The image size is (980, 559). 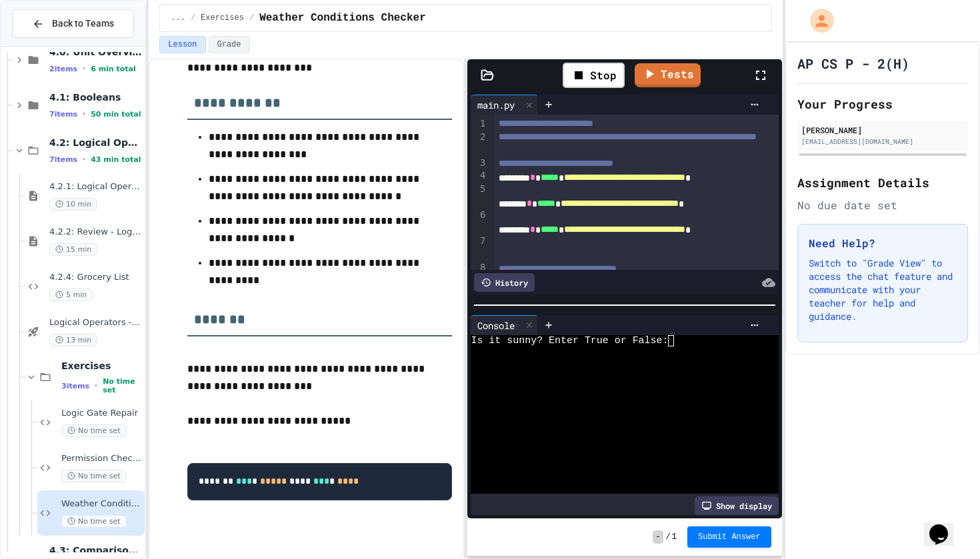 What do you see at coordinates (73, 340) in the screenshot?
I see `span: 13 min` at bounding box center [73, 340].